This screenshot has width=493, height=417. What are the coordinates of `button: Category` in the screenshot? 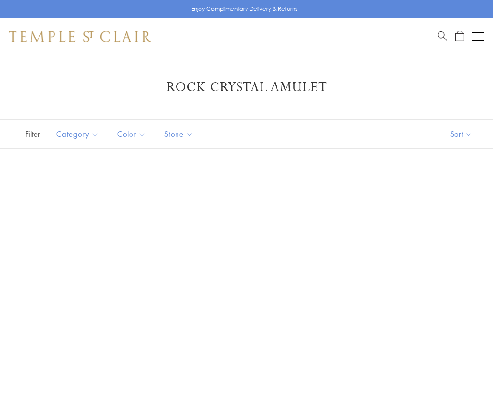 It's located at (77, 134).